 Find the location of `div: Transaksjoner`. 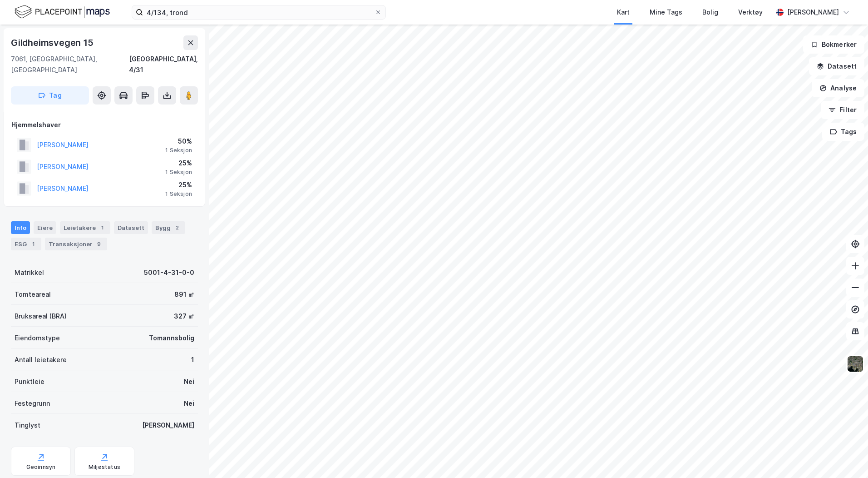

div: Transaksjoner is located at coordinates (76, 244).